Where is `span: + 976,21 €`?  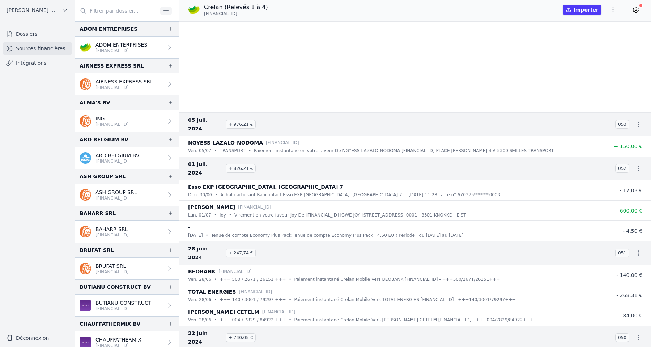
span: + 976,21 € is located at coordinates (241, 124).